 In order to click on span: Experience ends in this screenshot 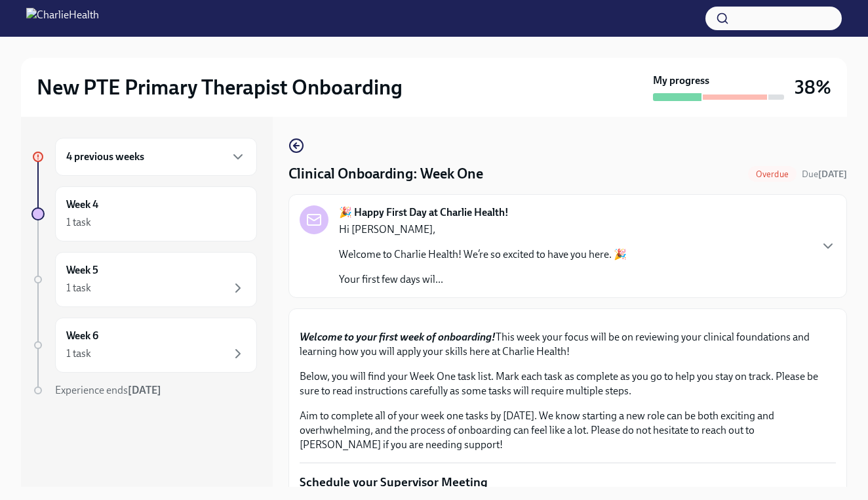, I will do `click(108, 390)`.